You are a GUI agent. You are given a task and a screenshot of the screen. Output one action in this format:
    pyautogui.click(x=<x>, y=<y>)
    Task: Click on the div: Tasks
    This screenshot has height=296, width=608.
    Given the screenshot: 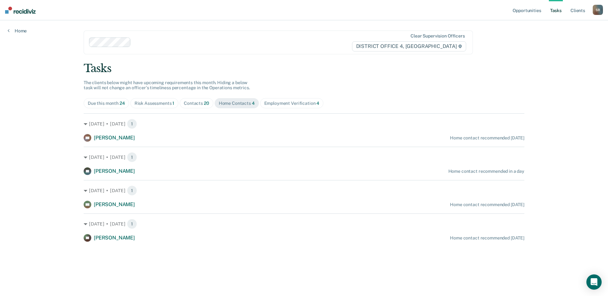 What is the action you would take?
    pyautogui.click(x=304, y=68)
    